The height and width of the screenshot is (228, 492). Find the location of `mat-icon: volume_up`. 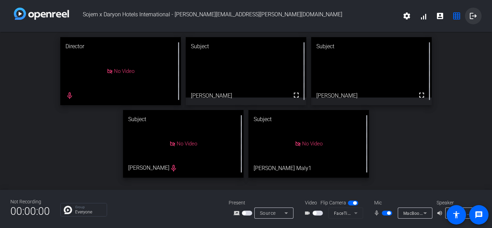

mat-icon: volume_up is located at coordinates (441, 213).